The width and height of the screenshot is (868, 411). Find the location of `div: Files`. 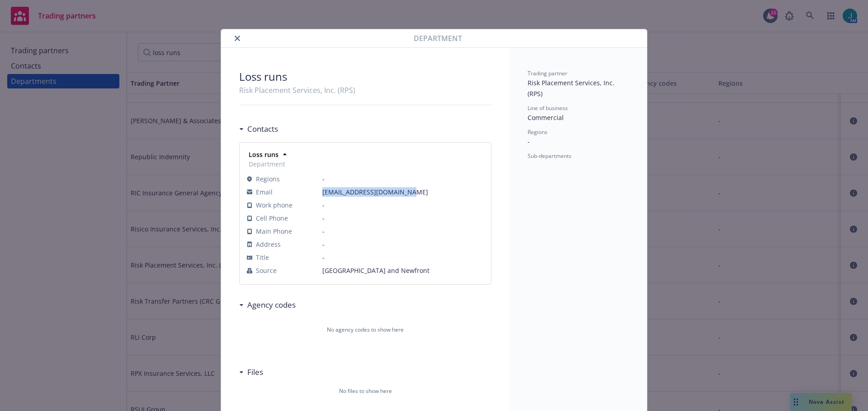

div: Files is located at coordinates (251, 372).